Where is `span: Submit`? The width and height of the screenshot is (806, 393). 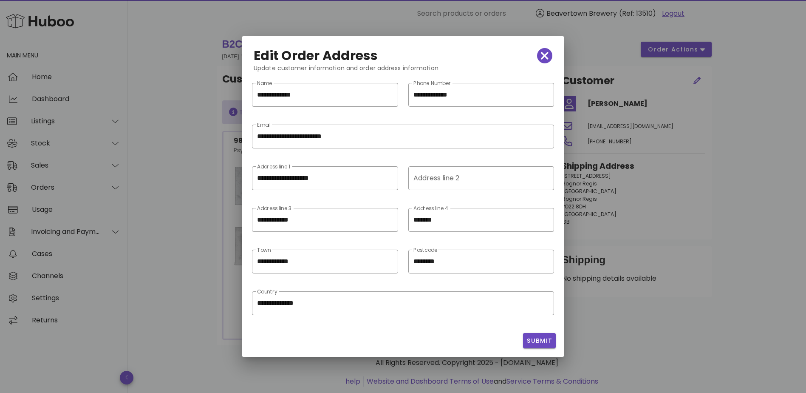
span: Submit is located at coordinates (539, 340).